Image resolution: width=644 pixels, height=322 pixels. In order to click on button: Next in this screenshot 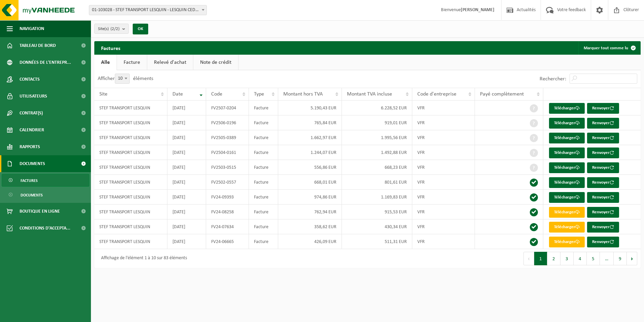, I will do `click(632, 258)`.